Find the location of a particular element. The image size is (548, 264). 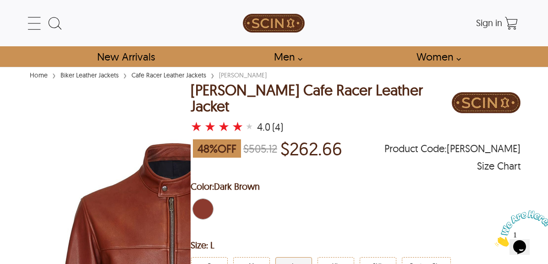

a: Biker Leather Jackets is located at coordinates (89, 75).